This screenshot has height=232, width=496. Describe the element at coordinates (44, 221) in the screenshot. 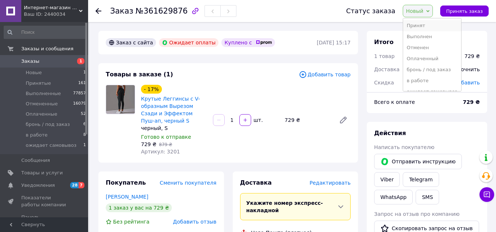

I see `span: Панель управления` at that location.